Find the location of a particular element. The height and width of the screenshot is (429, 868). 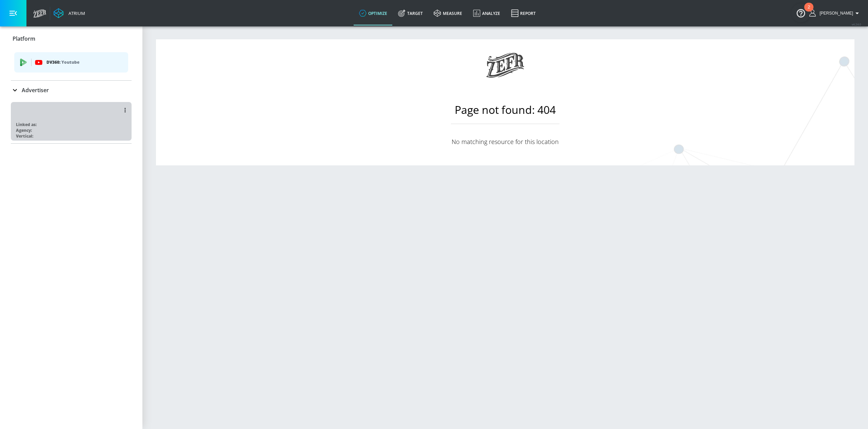

button: Open Resource Center, 2 new notifications is located at coordinates (800, 13).